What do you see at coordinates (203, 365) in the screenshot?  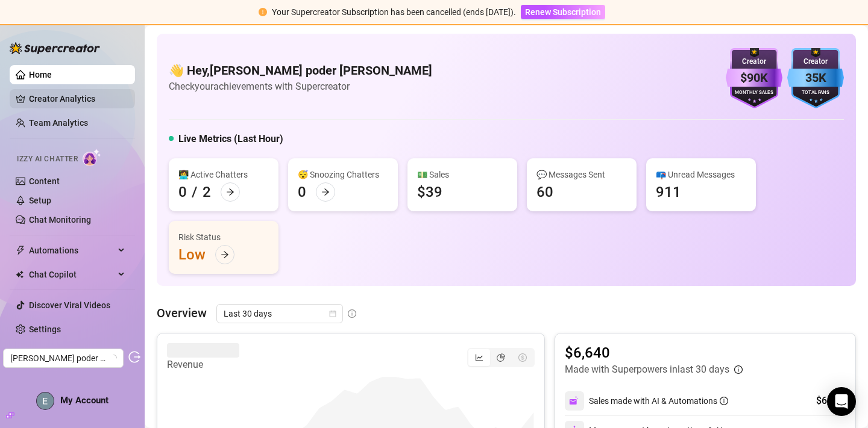 I see `article: Revenue` at bounding box center [203, 365].